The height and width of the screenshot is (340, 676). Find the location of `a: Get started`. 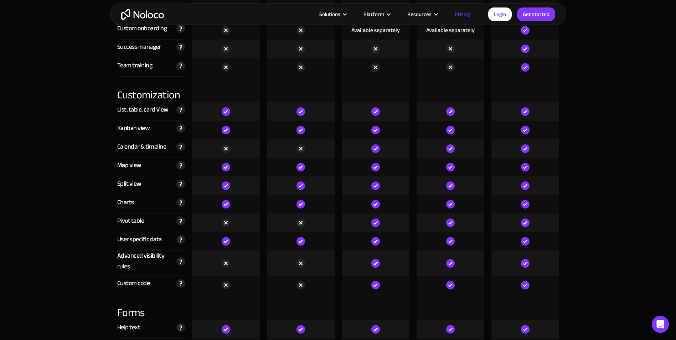

a: Get started is located at coordinates (536, 14).